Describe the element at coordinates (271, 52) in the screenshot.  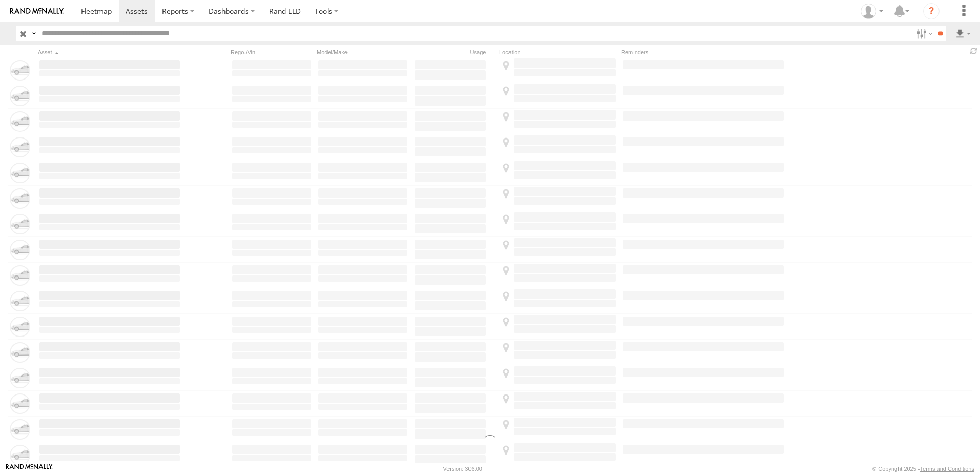
I see `div: Rego./Vin` at that location.